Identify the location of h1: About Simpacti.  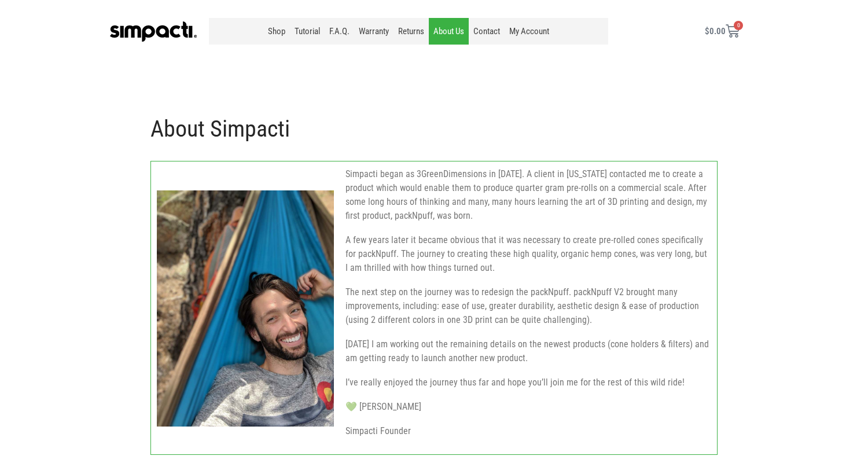
(434, 129).